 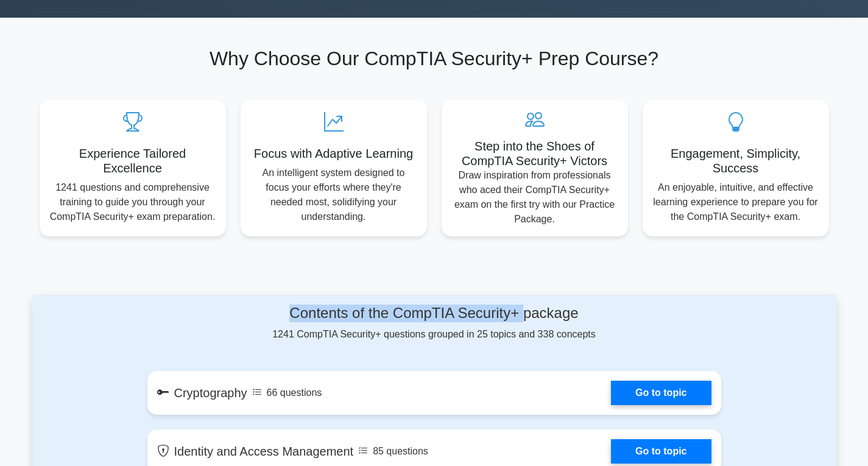 I want to click on h2: Why Choose Our CompTIA Security+ Prep Course?, so click(x=435, y=58).